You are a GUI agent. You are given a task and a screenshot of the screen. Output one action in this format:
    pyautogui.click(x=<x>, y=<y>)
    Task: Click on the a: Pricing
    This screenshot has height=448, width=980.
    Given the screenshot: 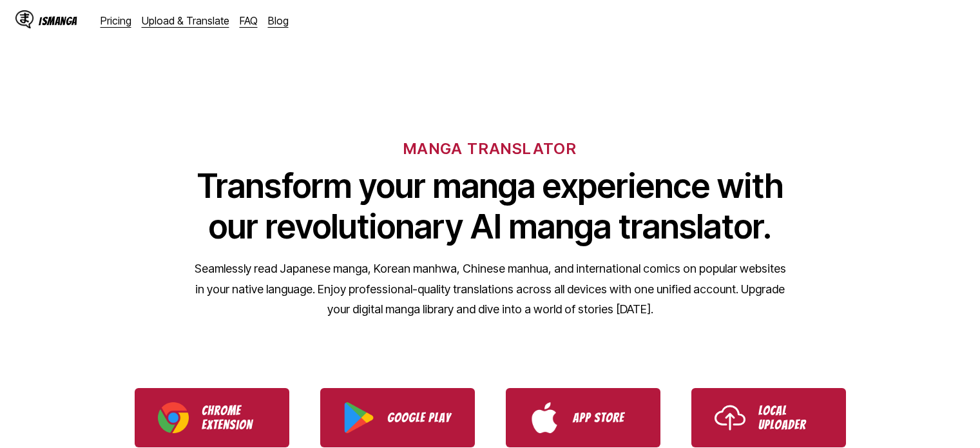 What is the action you would take?
    pyautogui.click(x=116, y=20)
    